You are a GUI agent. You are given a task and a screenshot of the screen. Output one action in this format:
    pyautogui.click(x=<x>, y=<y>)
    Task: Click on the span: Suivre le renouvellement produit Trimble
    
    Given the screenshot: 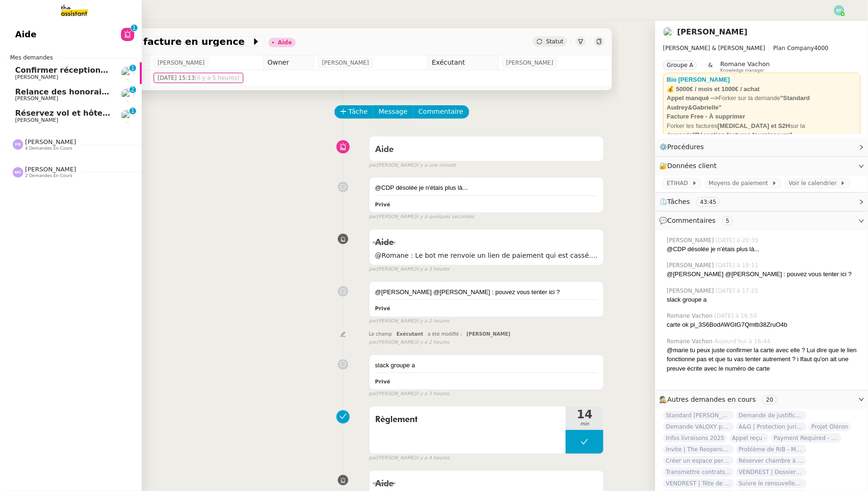 What is the action you would take?
    pyautogui.click(x=771, y=484)
    